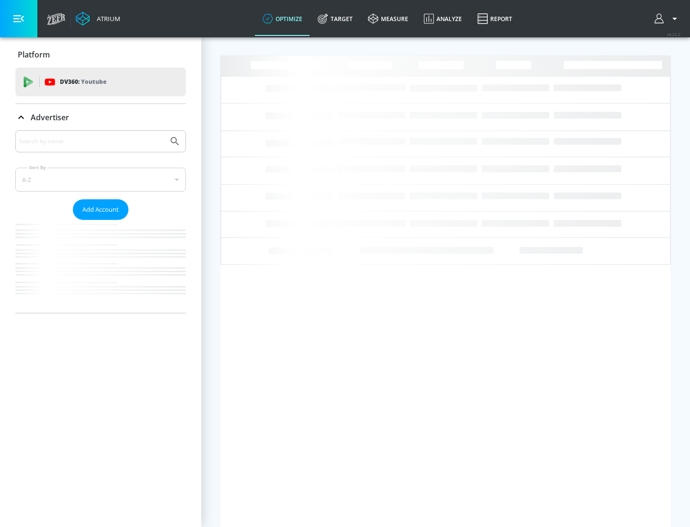 The height and width of the screenshot is (527, 690). Describe the element at coordinates (50, 117) in the screenshot. I see `p: Advertiser` at that location.